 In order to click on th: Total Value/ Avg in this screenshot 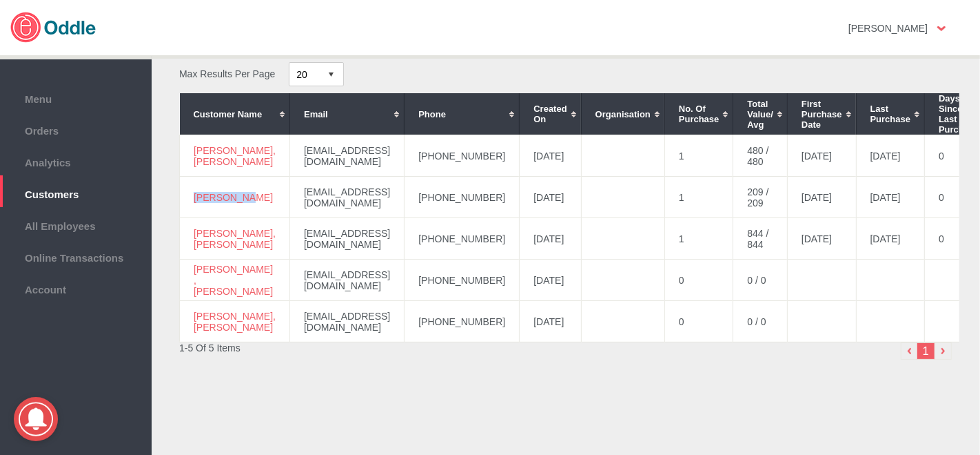, I will do `click(760, 114)`.